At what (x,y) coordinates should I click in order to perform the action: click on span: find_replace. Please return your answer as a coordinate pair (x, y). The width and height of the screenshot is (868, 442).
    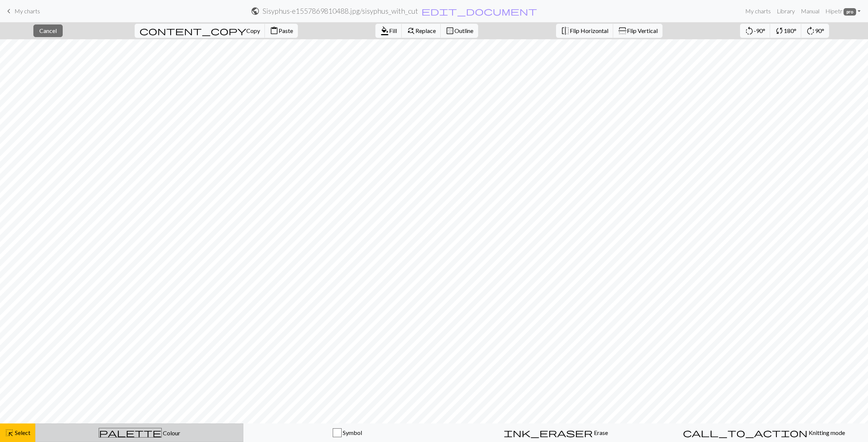
    Looking at the image, I should click on (411, 31).